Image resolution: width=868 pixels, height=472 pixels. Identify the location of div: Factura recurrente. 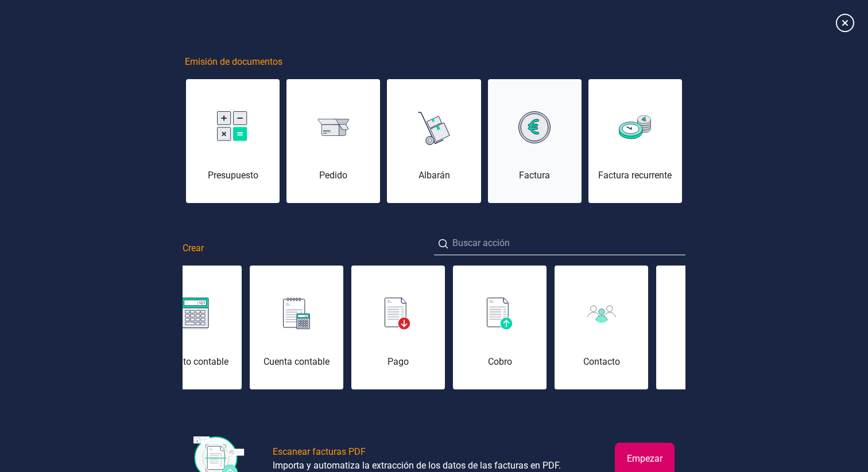
(634, 176).